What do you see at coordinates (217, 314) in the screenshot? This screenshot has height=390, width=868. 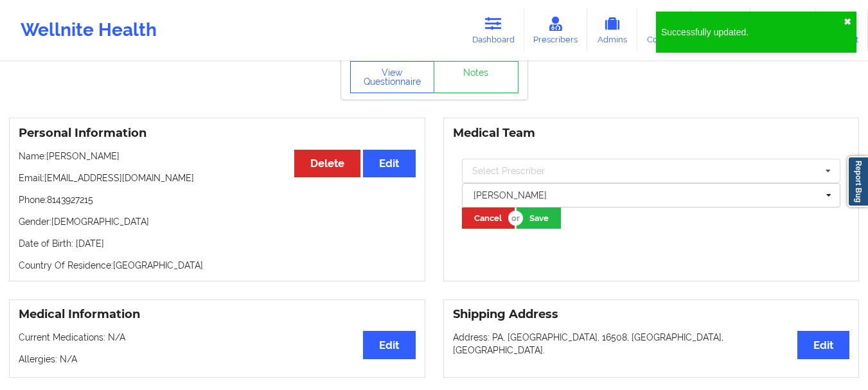 I see `h3: Medical Information` at bounding box center [217, 314].